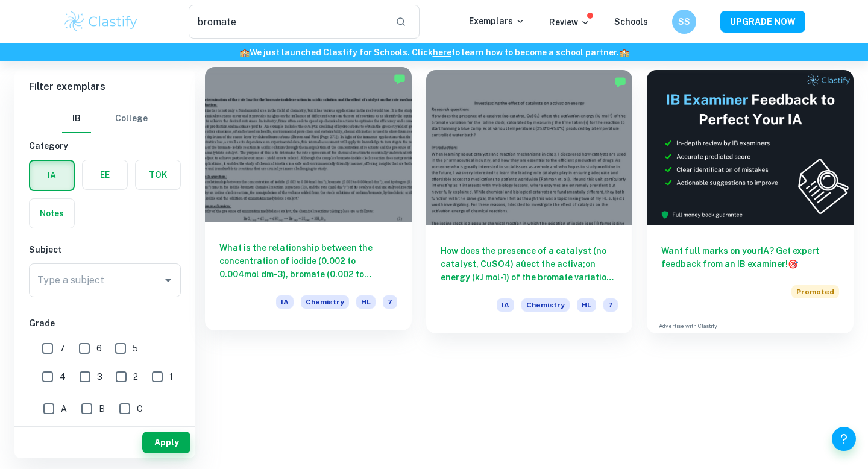 This screenshot has width=868, height=469. Describe the element at coordinates (631, 22) in the screenshot. I see `a: Schools` at that location.